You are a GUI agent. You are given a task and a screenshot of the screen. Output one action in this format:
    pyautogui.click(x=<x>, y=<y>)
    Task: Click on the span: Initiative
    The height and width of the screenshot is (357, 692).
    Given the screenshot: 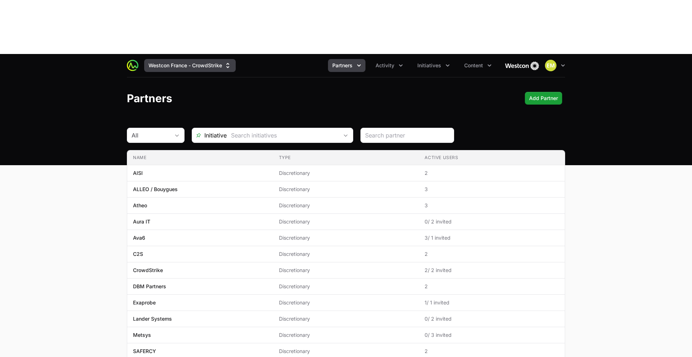 What is the action you would take?
    pyautogui.click(x=209, y=135)
    